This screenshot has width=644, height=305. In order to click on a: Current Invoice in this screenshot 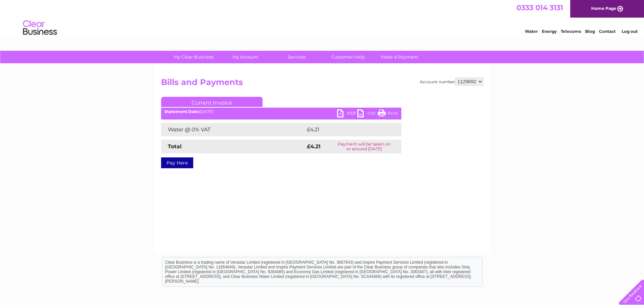, I will do `click(212, 102)`.